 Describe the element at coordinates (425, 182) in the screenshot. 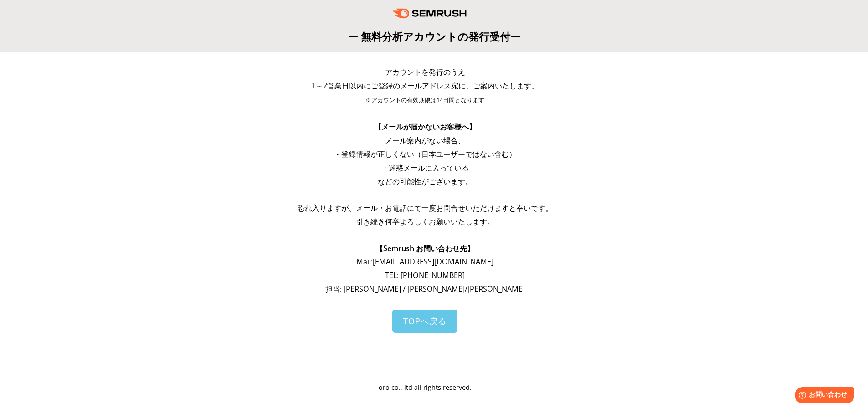

I see `span: などの可能性がございます。` at that location.